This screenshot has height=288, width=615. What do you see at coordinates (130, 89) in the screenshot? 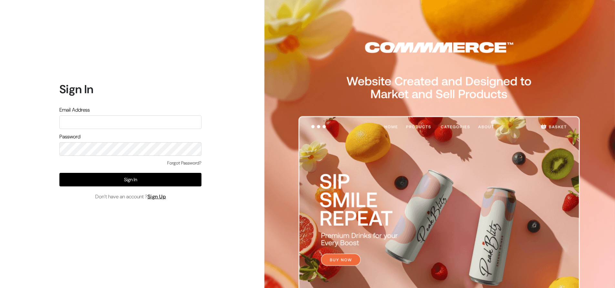
I see `h1: Sign In` at bounding box center [130, 89].